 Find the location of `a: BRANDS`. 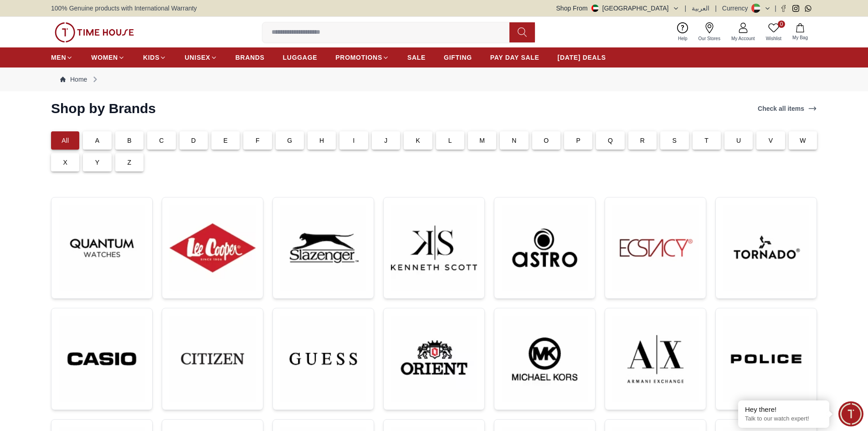

a: BRANDS is located at coordinates (250, 58).